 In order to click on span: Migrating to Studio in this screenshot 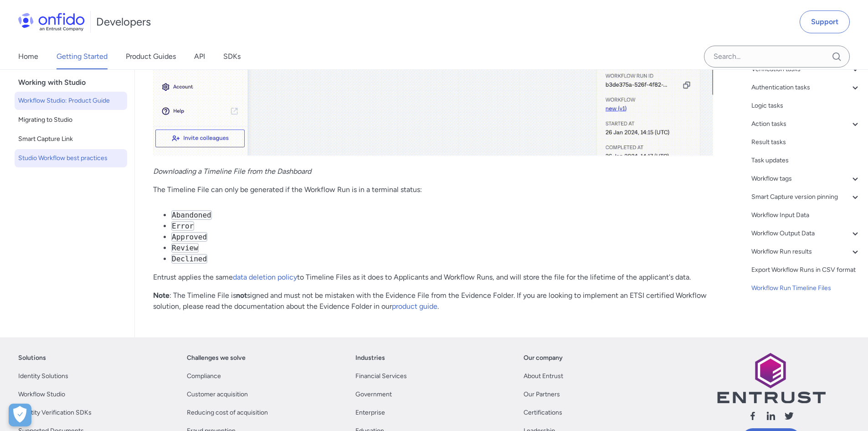, I will do `click(71, 120)`.